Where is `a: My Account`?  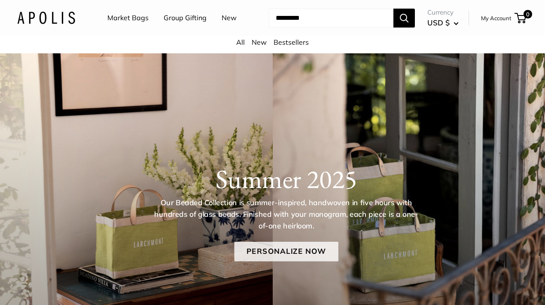
a: My Account is located at coordinates (496, 18).